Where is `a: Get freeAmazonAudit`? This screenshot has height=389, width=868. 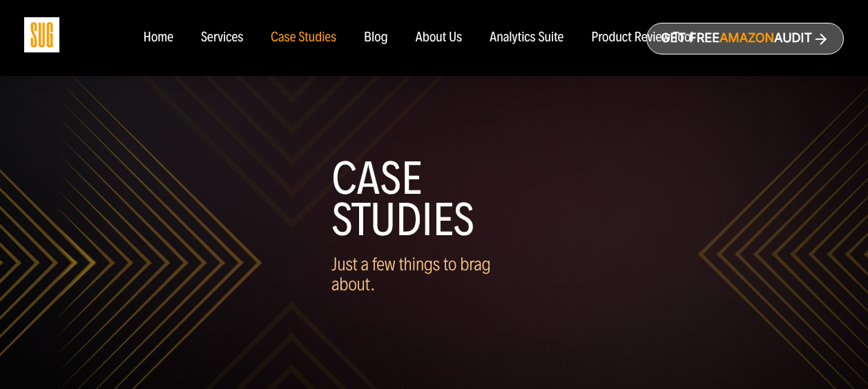 a: Get freeAmazonAudit is located at coordinates (745, 38).